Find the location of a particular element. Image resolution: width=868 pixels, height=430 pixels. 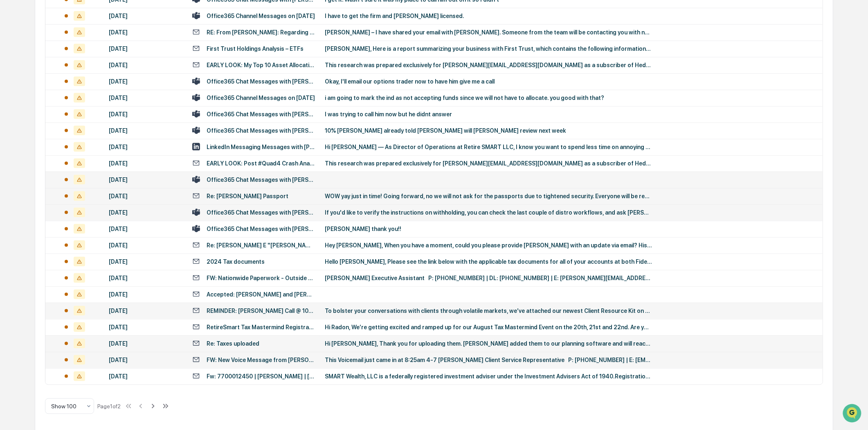

a: Powered byPylon is located at coordinates (78, 141).